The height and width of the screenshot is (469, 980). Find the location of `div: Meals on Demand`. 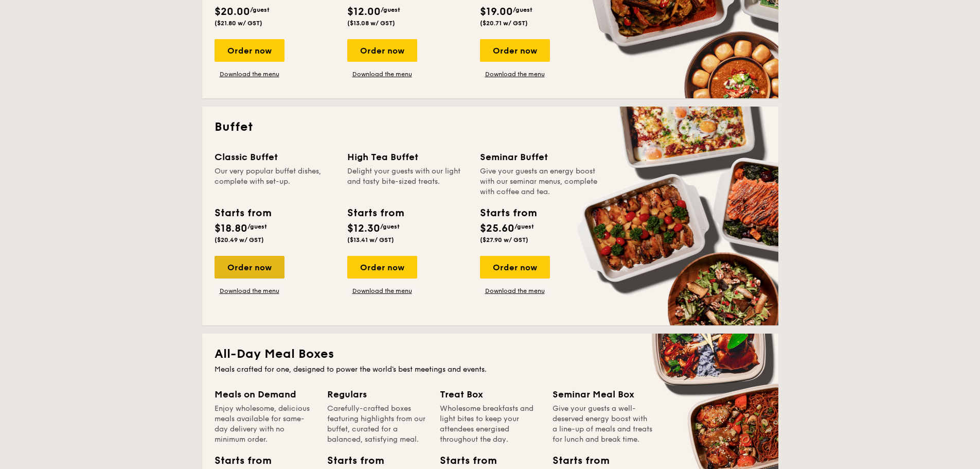

div: Meals on Demand is located at coordinates (265, 394).